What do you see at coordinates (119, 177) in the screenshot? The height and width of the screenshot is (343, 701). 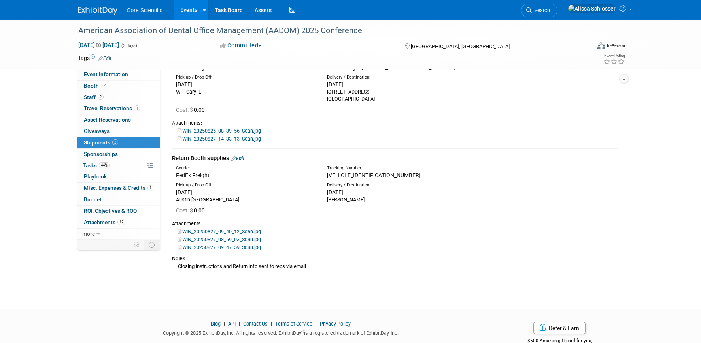 I see `a: Playbook` at bounding box center [119, 177].